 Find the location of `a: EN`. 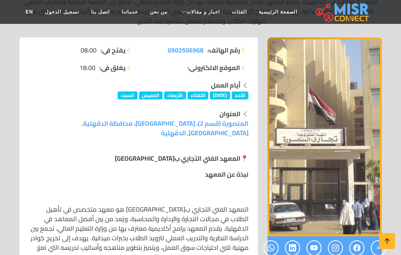

a: EN is located at coordinates (29, 12).